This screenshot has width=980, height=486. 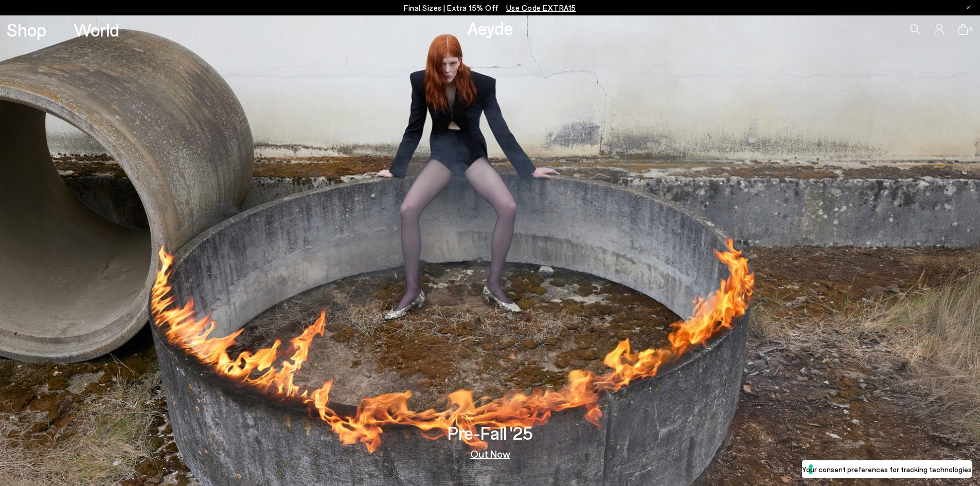 What do you see at coordinates (96, 29) in the screenshot?
I see `a: World` at bounding box center [96, 29].